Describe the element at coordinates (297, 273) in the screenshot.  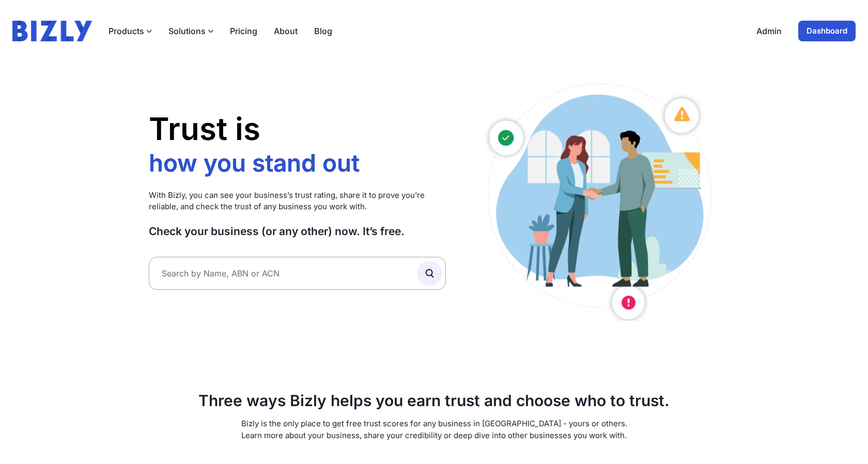
I see `input: Search by Name, ABN or ACN` at that location.